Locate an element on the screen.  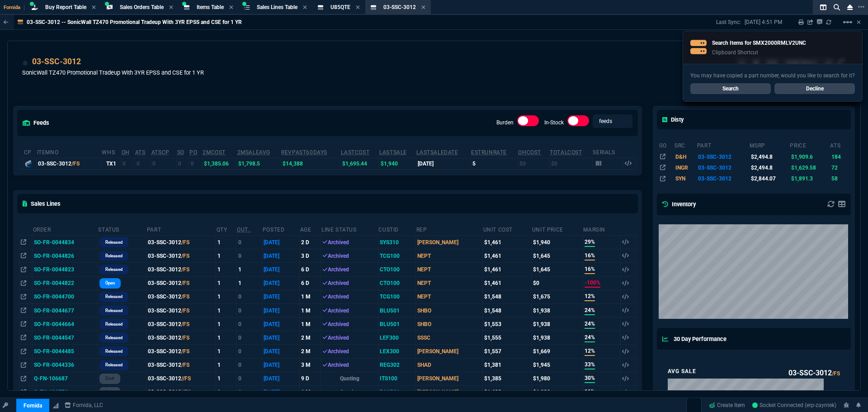
nx-icon: Open New Tab is located at coordinates (861, 7).